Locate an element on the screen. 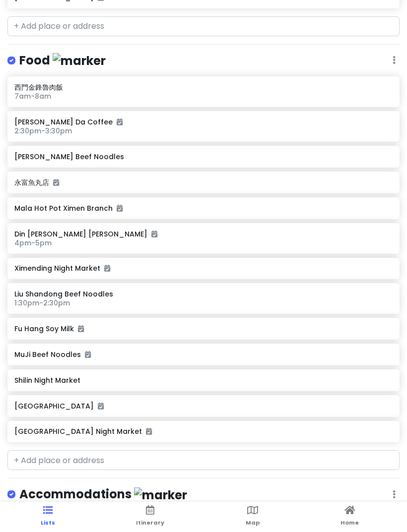 The width and height of the screenshot is (407, 532). span: 1:30pm - 2:30pm is located at coordinates (43, 303).